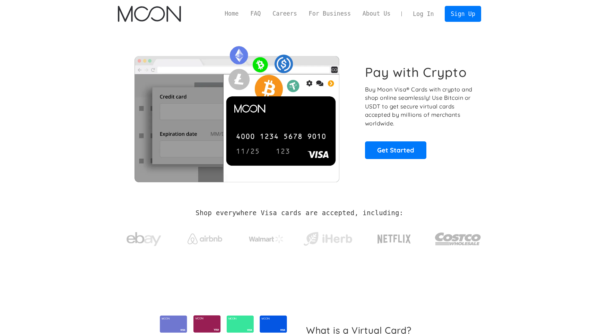  I want to click on a: home, so click(149, 14).